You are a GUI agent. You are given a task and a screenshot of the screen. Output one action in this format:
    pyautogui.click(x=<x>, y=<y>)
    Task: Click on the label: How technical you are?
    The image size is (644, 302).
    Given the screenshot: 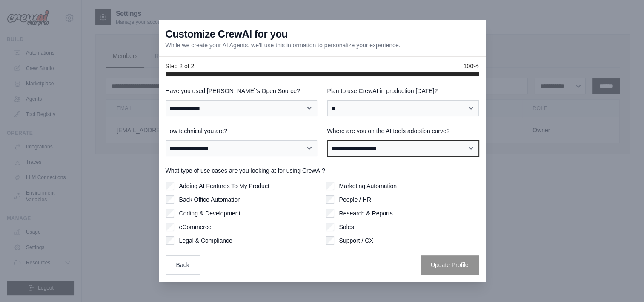 What is the action you would take?
    pyautogui.click(x=241, y=131)
    